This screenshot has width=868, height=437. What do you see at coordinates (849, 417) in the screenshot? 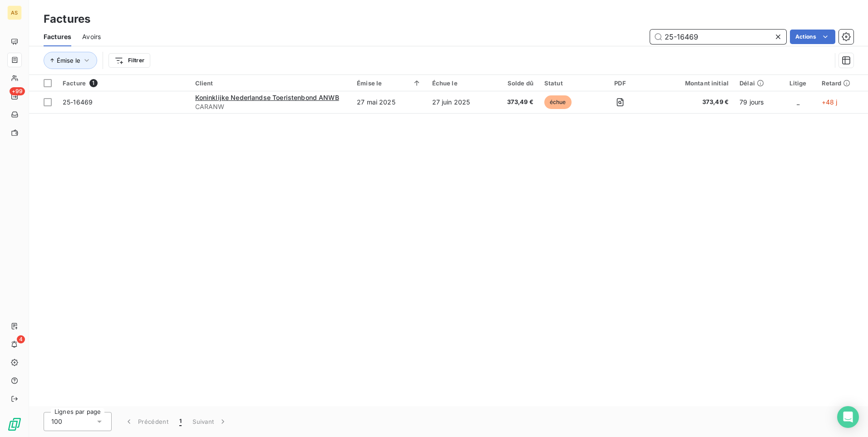
I see `div: Open Intercom Messenger` at bounding box center [849, 417].